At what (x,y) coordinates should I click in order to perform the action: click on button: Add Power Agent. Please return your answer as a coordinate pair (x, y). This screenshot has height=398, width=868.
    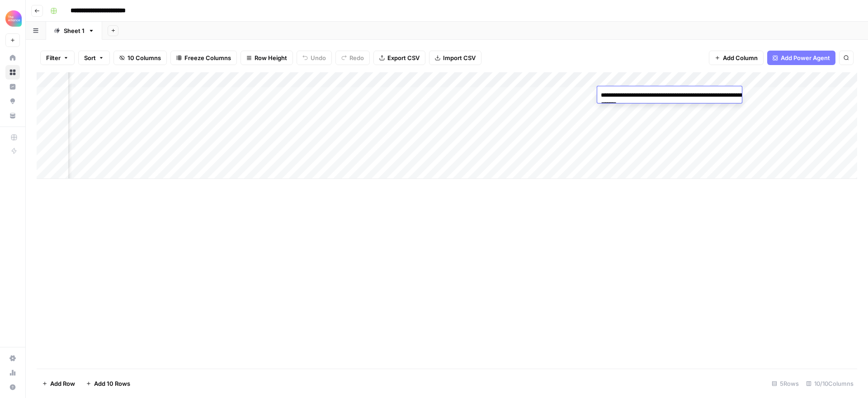
    Looking at the image, I should click on (801, 58).